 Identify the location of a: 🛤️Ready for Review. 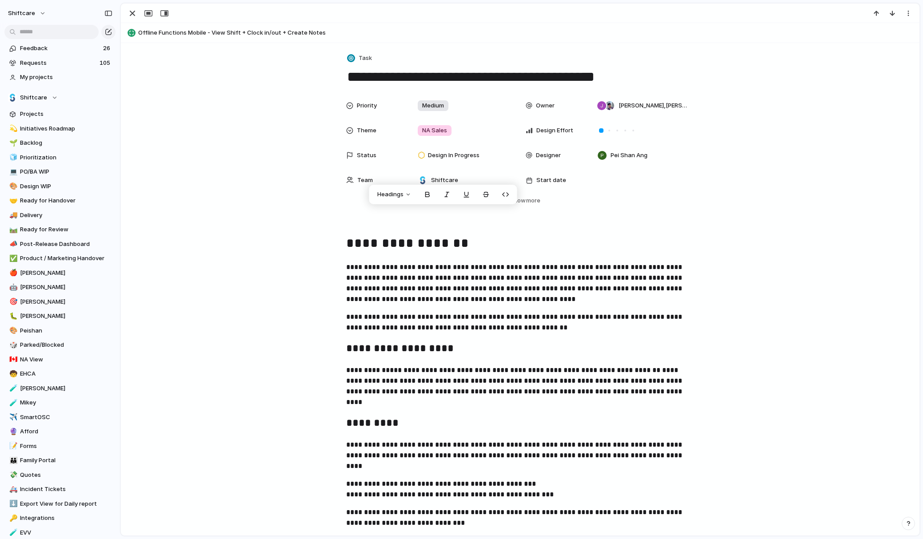
(60, 230).